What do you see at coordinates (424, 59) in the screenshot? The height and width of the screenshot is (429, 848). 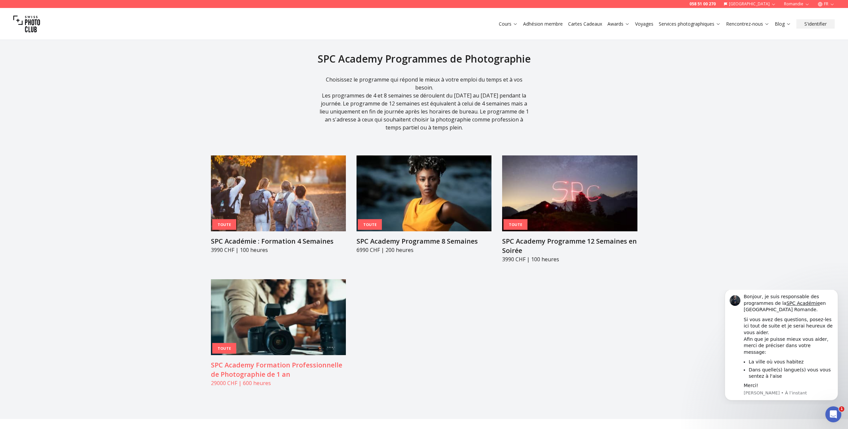 I see `h2: SPC Academy Programmes de Photographie` at bounding box center [424, 59].